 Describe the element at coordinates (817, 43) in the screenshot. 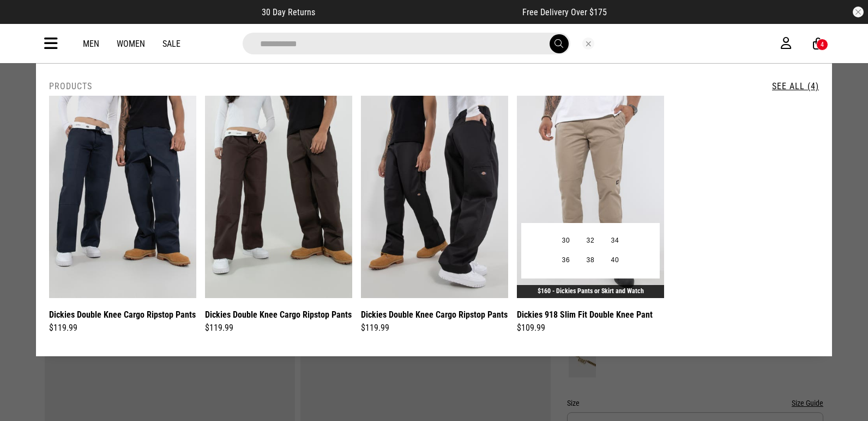

I see `a: 4` at that location.